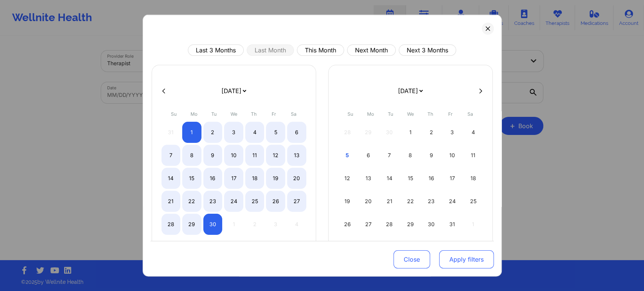 The image size is (644, 291). I want to click on div: Tue Oct 21 2025, so click(389, 201).